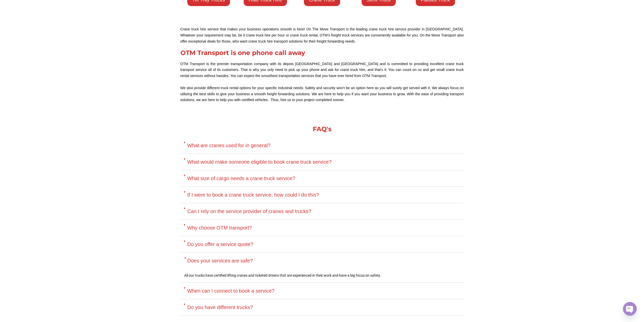 The height and width of the screenshot is (322, 644). Describe the element at coordinates (322, 275) in the screenshot. I see `p: All our trucks have certified lifting cranes and ticketed drivers that are experienced in their w...` at that location.